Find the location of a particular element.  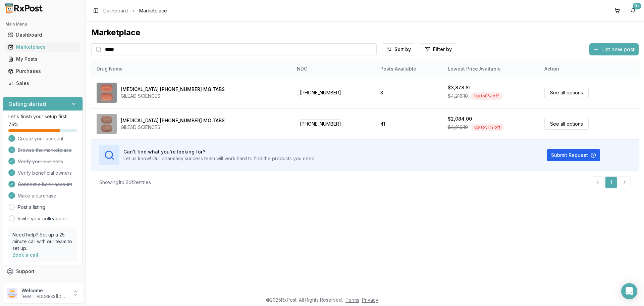

p: Let's finish your setup first! is located at coordinates (43, 117).